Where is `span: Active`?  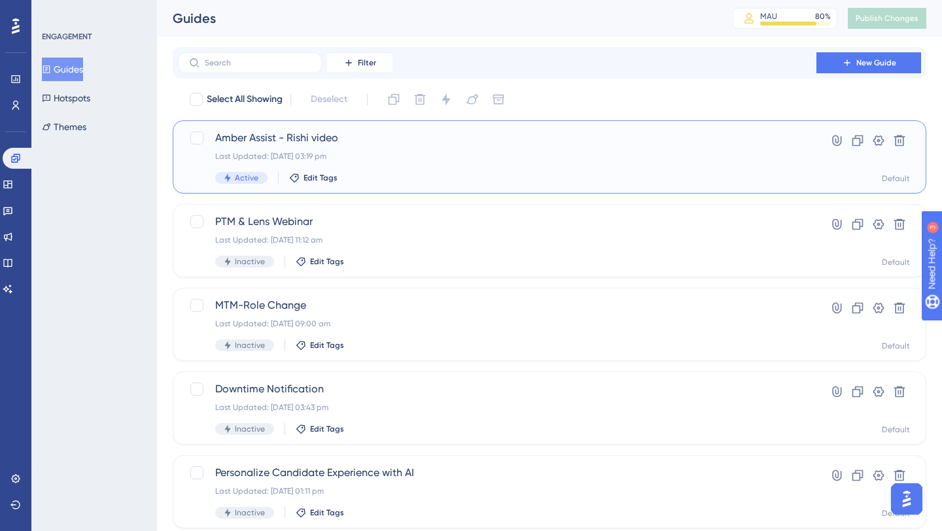
span: Active is located at coordinates (247, 178).